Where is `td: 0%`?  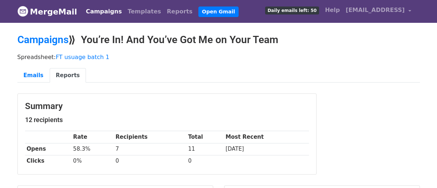 td: 0% is located at coordinates (93, 161).